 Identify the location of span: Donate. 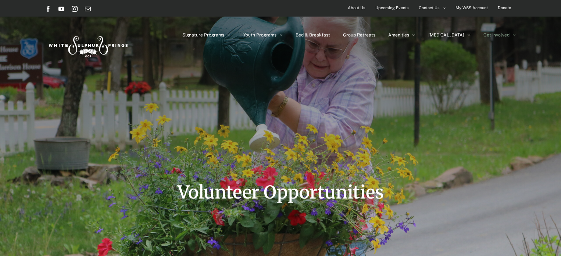
(505, 8).